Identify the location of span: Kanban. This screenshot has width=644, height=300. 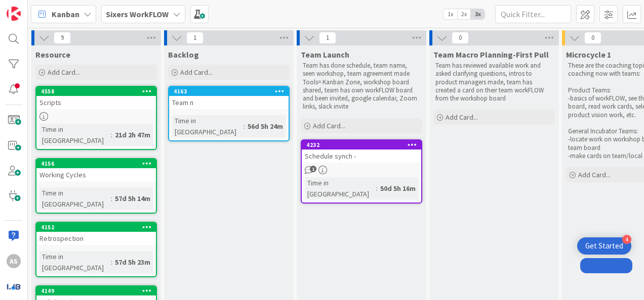
(65, 14).